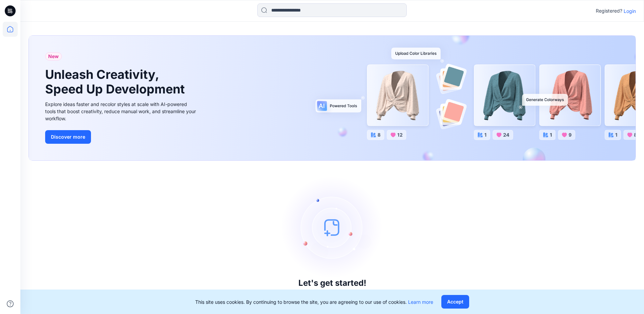 Image resolution: width=644 pixels, height=314 pixels. I want to click on p: Registered?, so click(609, 11).